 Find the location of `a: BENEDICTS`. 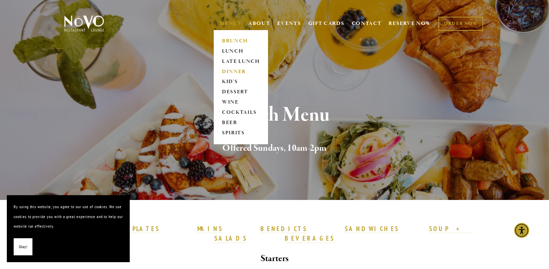

a: BENEDICTS is located at coordinates (284, 229).